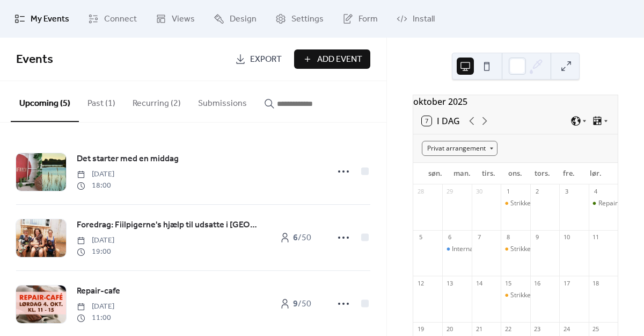  Describe the element at coordinates (596, 173) in the screenshot. I see `div: lør.` at that location.